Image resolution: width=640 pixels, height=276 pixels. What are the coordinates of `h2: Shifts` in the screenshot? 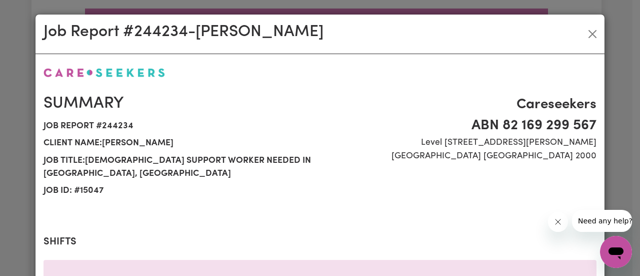 It's located at (320, 242).